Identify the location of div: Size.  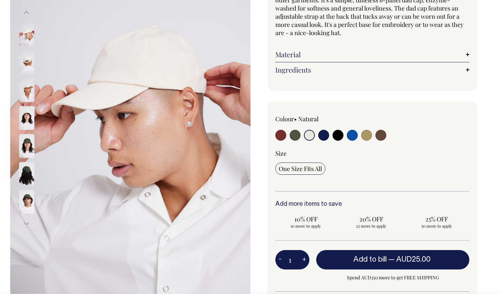
(372, 153).